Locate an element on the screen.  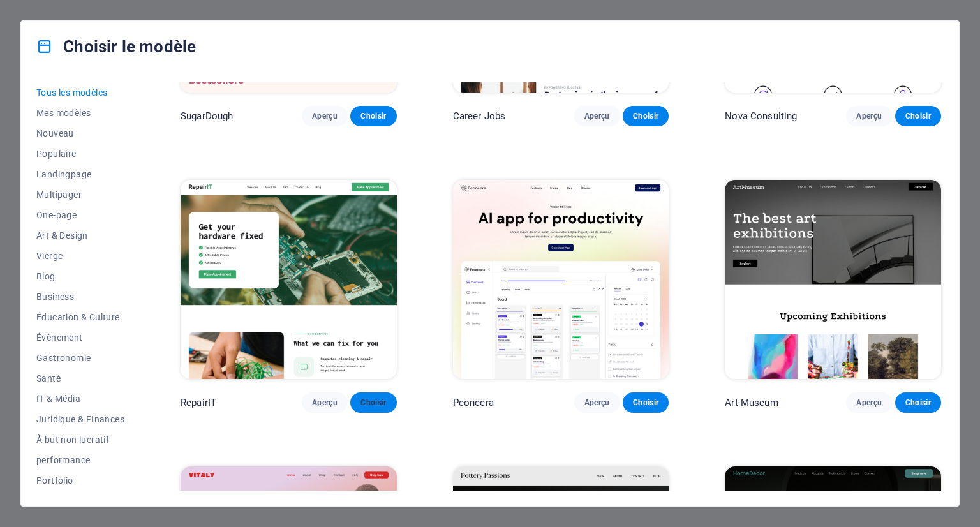
p: Peoneera is located at coordinates (473, 403).